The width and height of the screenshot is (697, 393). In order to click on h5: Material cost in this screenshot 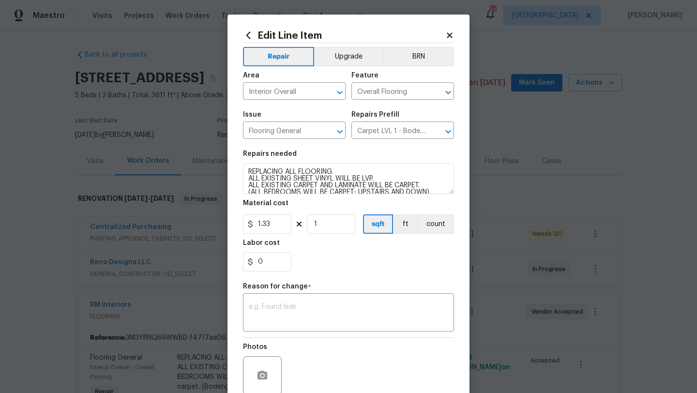, I will do `click(266, 203)`.